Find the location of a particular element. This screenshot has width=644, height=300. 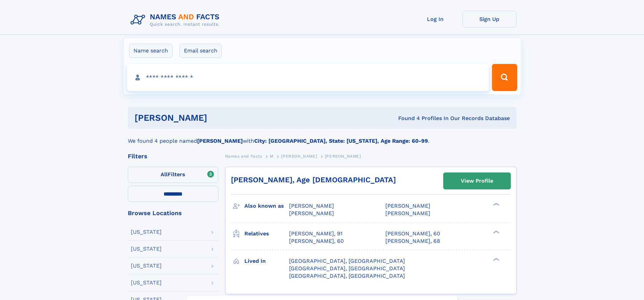

div: Browse Locations is located at coordinates (173, 213).